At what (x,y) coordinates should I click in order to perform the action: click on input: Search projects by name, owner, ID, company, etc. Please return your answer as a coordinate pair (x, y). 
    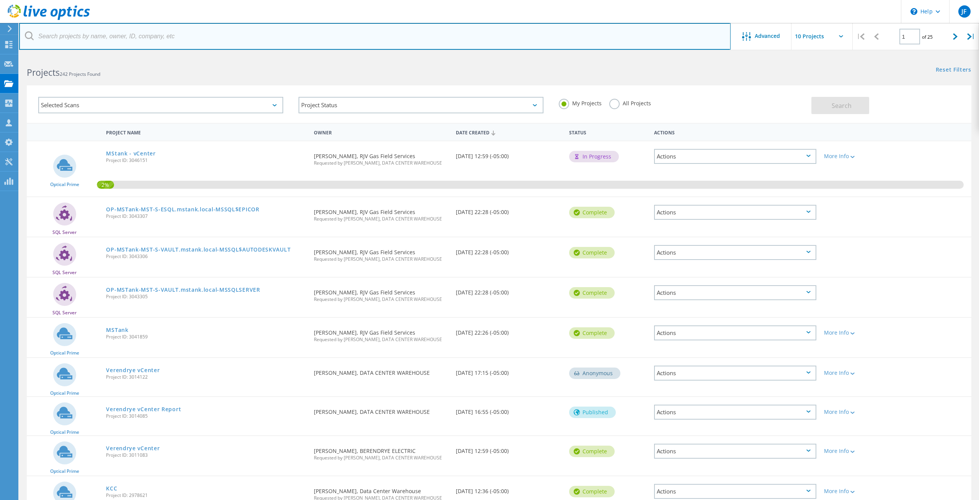
    Looking at the image, I should click on (375, 36).